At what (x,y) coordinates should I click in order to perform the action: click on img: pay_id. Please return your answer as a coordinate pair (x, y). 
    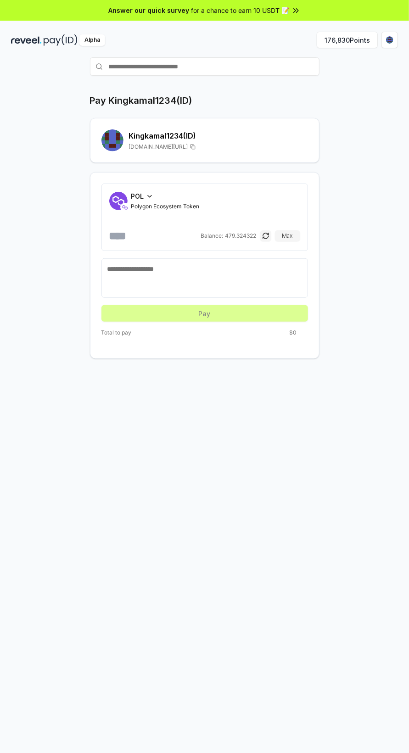
    Looking at the image, I should click on (61, 40).